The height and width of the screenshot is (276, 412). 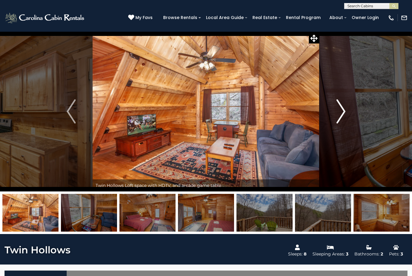 I want to click on a: Local Area Guide, so click(x=225, y=18).